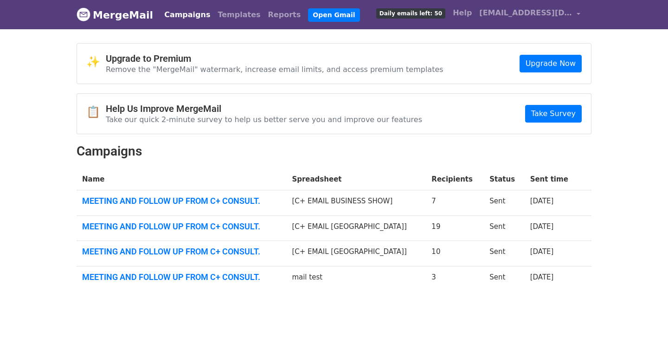 This screenshot has width=668, height=338. I want to click on p: Take our quick 2-minute survey to help us better serve you and improve our features, so click(264, 119).